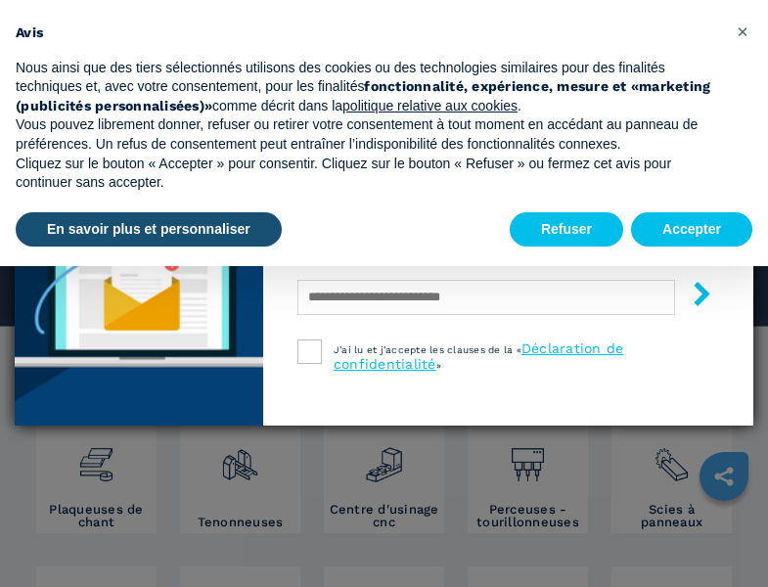 The height and width of the screenshot is (587, 768). I want to click on a: Déclaration de confidentialité, so click(479, 356).